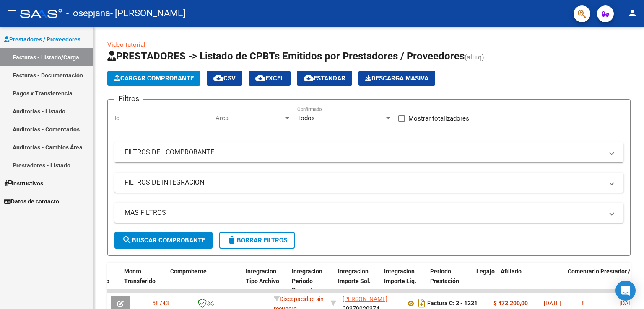 The image size is (644, 309). I want to click on span: EXCEL, so click(269, 78).